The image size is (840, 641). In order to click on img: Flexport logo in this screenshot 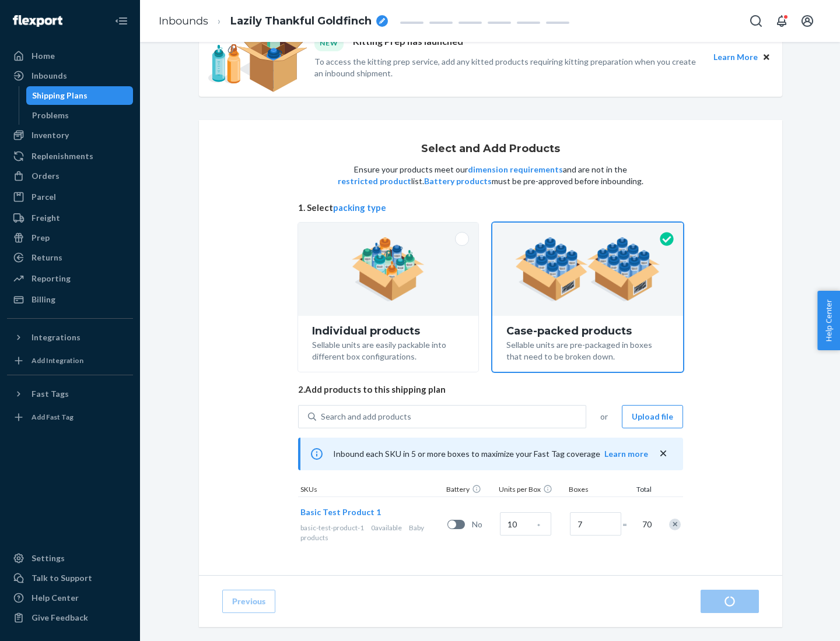, I will do `click(38, 21)`.